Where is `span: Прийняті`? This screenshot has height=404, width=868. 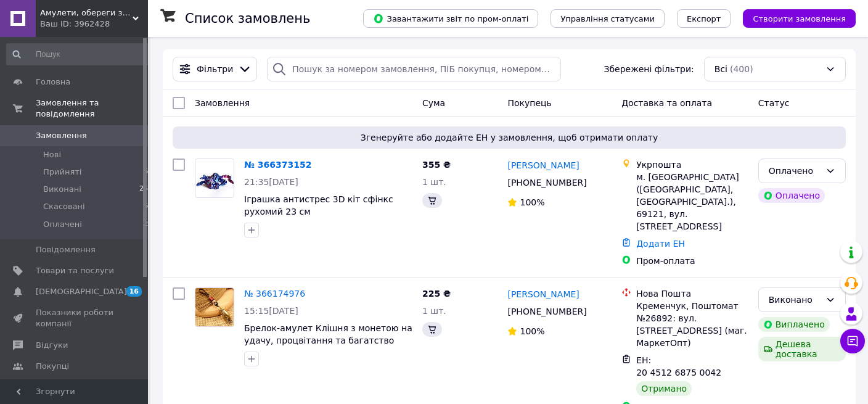
span: Прийняті is located at coordinates (62, 171).